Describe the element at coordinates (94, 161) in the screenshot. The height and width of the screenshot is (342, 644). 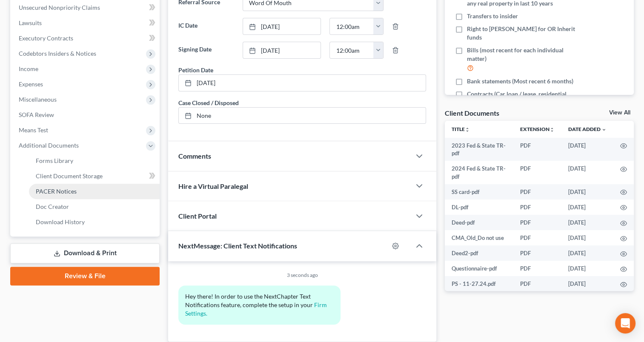
I see `a: Forms Library` at that location.